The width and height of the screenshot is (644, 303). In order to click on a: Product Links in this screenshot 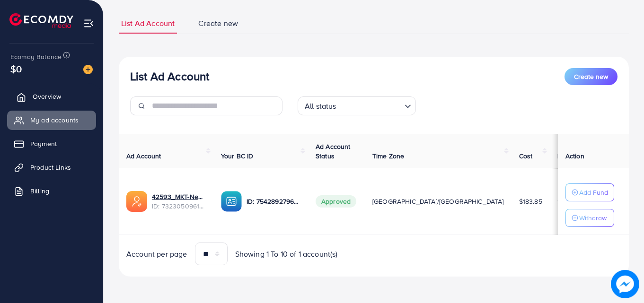, I will do `click(52, 167)`.